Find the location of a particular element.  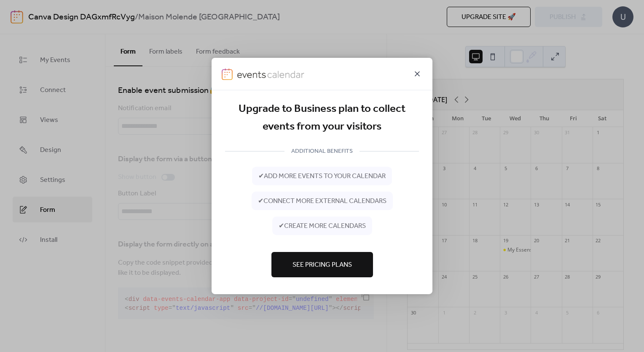

div: Upgrade to Business plan to collect events from your visitors is located at coordinates (322, 118).